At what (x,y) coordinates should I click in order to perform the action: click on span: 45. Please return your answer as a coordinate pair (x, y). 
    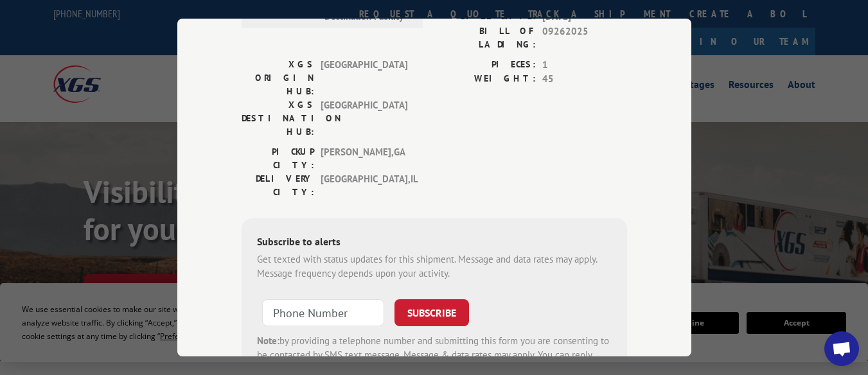
    Looking at the image, I should click on (585, 79).